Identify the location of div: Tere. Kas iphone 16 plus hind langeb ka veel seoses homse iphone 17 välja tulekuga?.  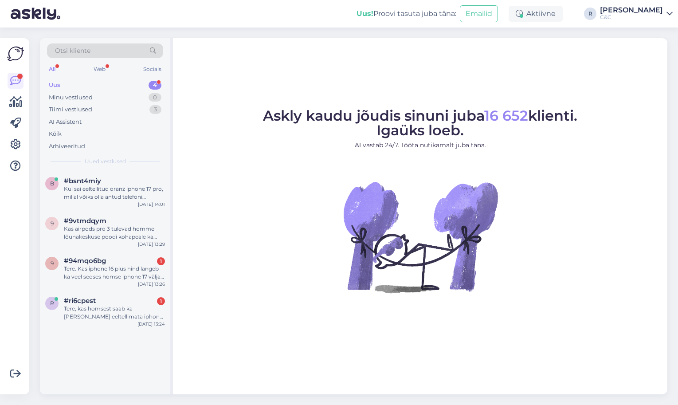
(114, 273).